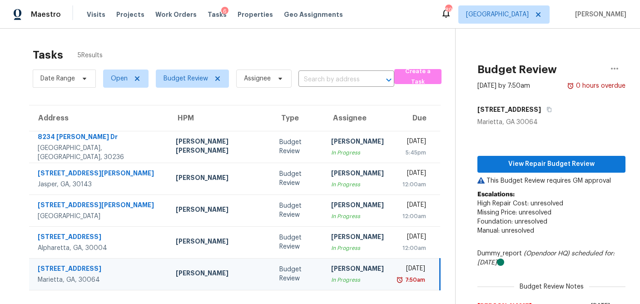  I want to click on div: Alpharetta, GA, 30004, so click(100, 248).